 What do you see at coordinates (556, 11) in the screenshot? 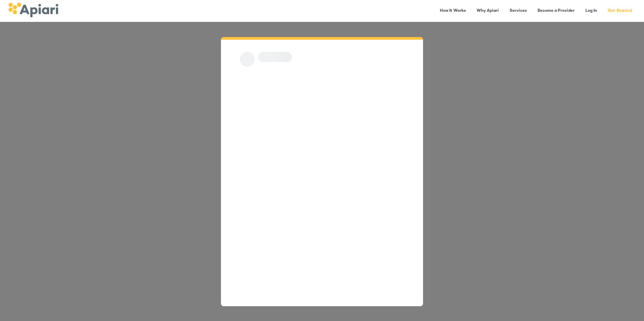
I see `a: Become a Provider` at bounding box center [556, 11].